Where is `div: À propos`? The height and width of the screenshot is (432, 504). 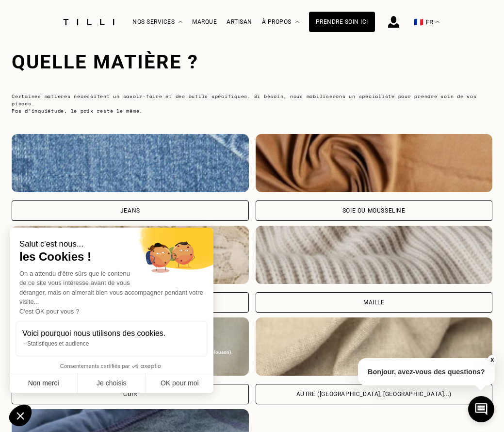
div: À propos is located at coordinates (280, 21).